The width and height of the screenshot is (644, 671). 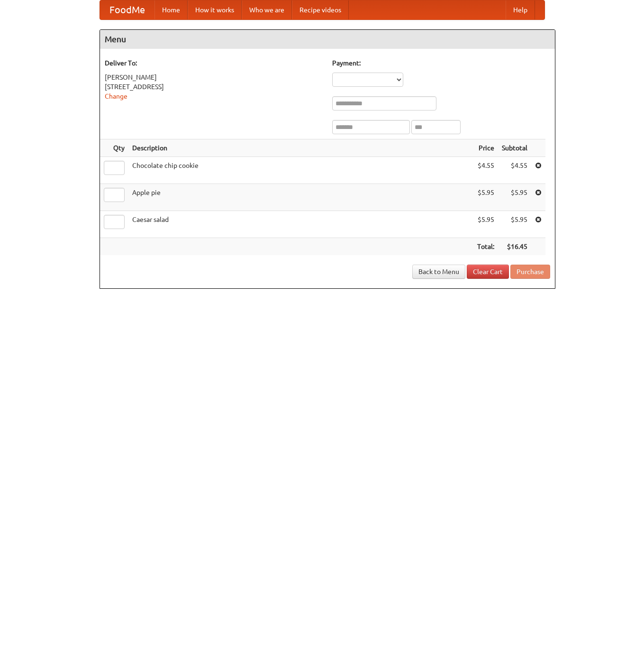 What do you see at coordinates (320, 10) in the screenshot?
I see `a: Recipe videos` at bounding box center [320, 10].